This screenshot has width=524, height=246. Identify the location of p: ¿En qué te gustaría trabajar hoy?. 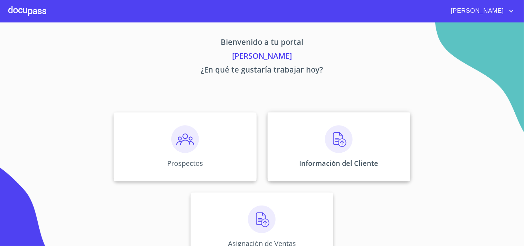
(262, 71).